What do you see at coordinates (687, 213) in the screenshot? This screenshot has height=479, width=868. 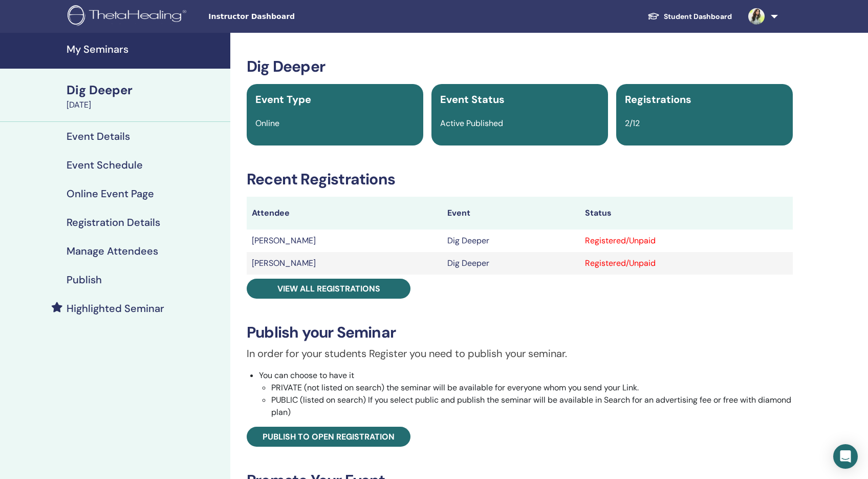 I see `th: Status` at bounding box center [687, 213].